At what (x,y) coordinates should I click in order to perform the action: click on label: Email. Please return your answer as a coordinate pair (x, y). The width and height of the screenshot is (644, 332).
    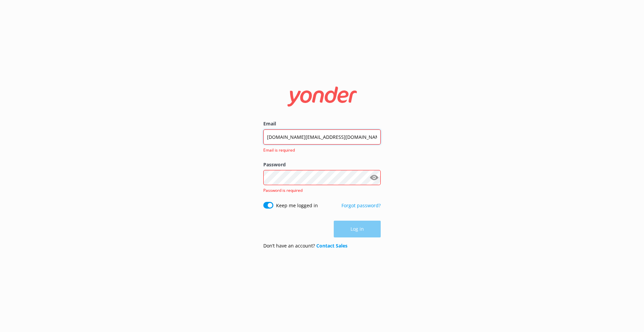
    Looking at the image, I should click on (322, 124).